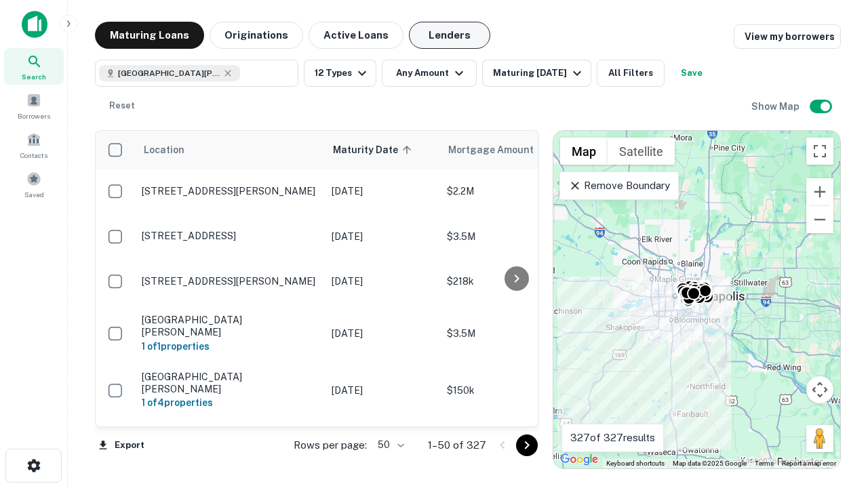  Describe the element at coordinates (382, 150) in the screenshot. I see `th: Maturity Date` at that location.